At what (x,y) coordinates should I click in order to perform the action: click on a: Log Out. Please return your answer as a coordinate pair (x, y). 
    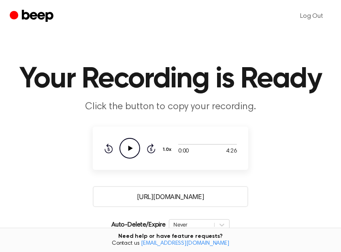
    Looking at the image, I should click on (311, 16).